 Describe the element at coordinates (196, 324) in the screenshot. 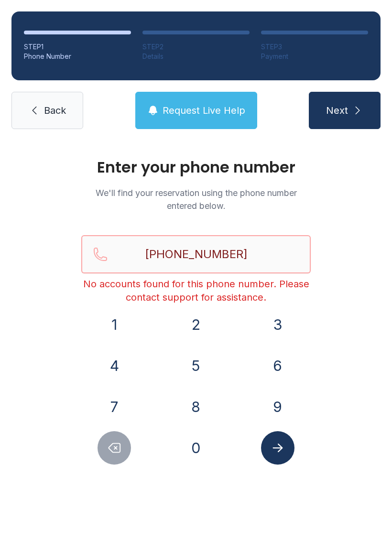

I see `button: 2` at that location.